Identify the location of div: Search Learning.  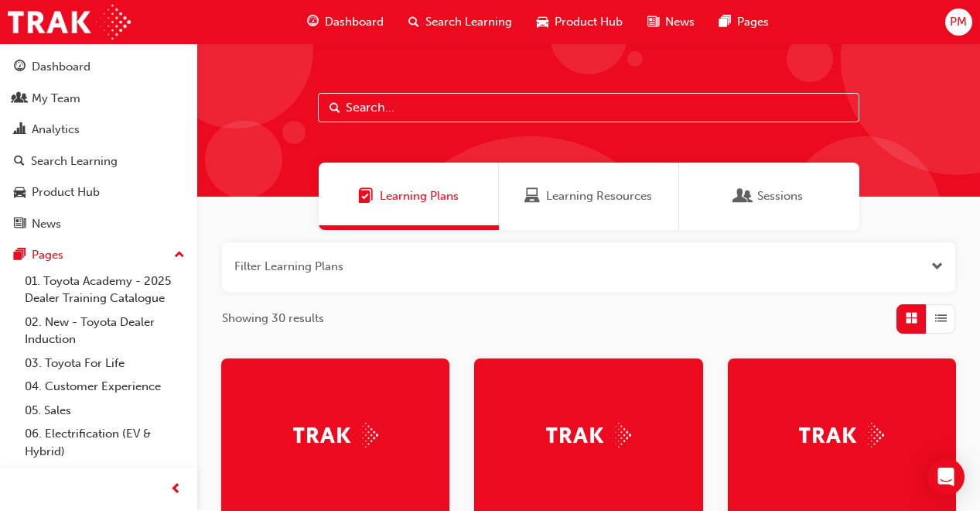
(74, 161).